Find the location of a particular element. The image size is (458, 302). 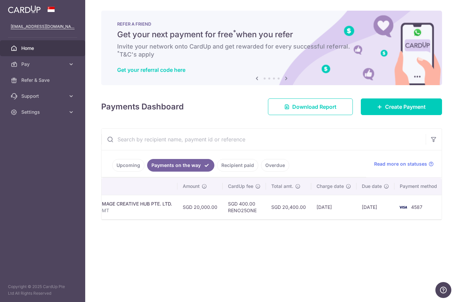

span: Charge date is located at coordinates (330, 186).